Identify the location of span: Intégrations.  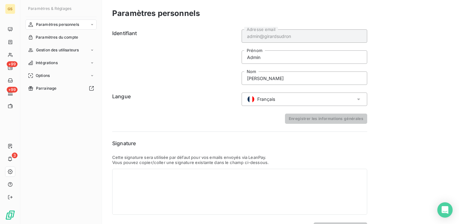
(47, 63).